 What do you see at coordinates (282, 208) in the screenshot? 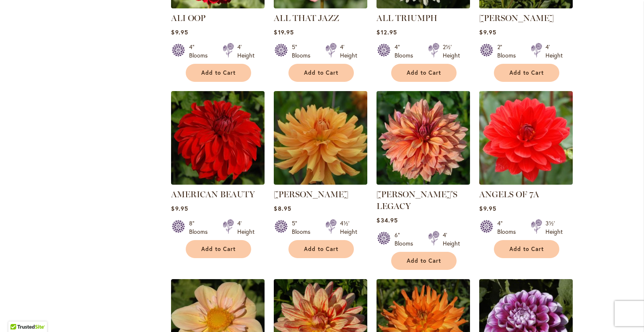
I see `span: $8.95` at bounding box center [282, 208].